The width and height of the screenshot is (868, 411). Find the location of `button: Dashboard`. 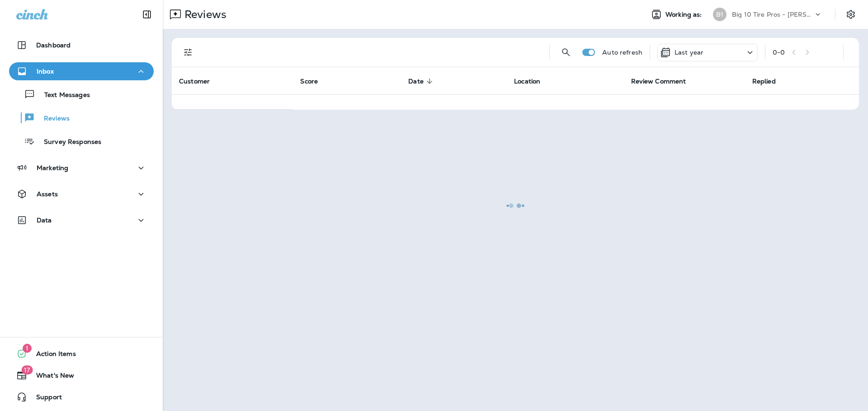

button: Dashboard is located at coordinates (81, 45).